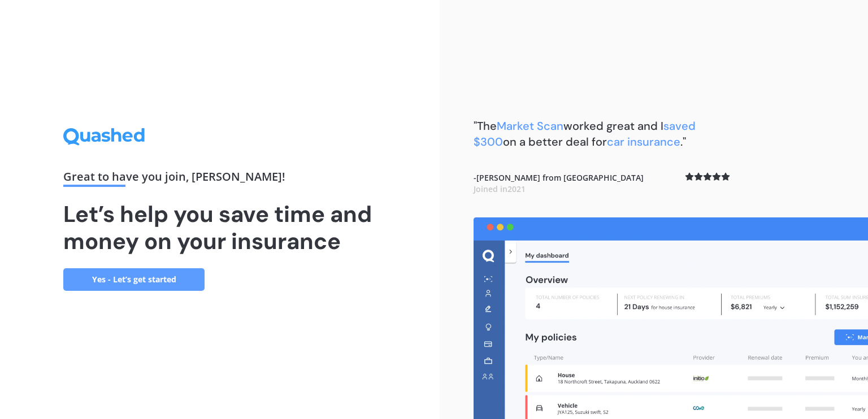 This screenshot has width=868, height=419. What do you see at coordinates (643, 142) in the screenshot?
I see `span: car insurance` at bounding box center [643, 142].